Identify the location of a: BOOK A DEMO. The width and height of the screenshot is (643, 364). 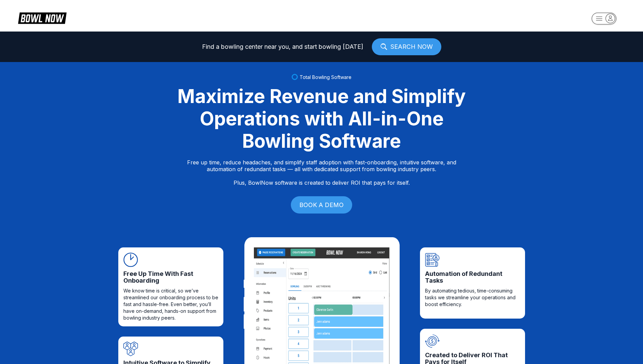
(321, 205).